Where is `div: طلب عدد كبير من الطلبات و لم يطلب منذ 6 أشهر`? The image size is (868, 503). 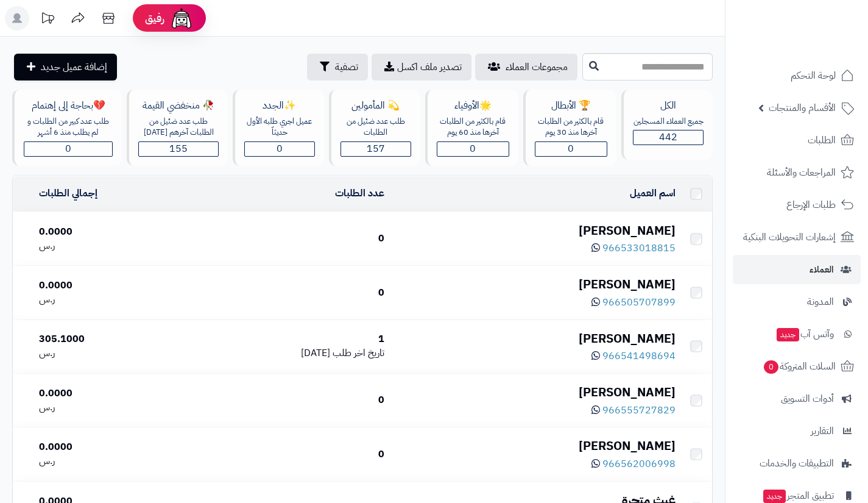
div: طلب عدد كبير من الطلبات و لم يطلب منذ 6 أشهر is located at coordinates (68, 127).